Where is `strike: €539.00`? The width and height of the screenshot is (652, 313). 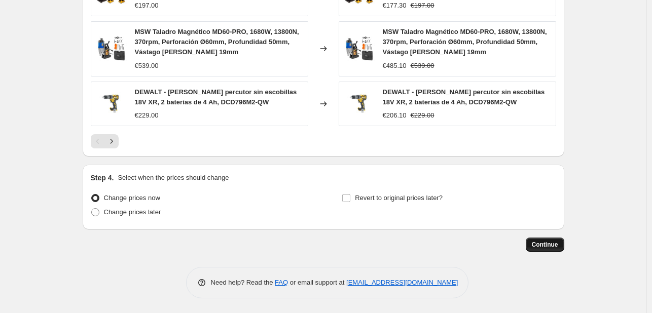 strike: €539.00 is located at coordinates (422, 66).